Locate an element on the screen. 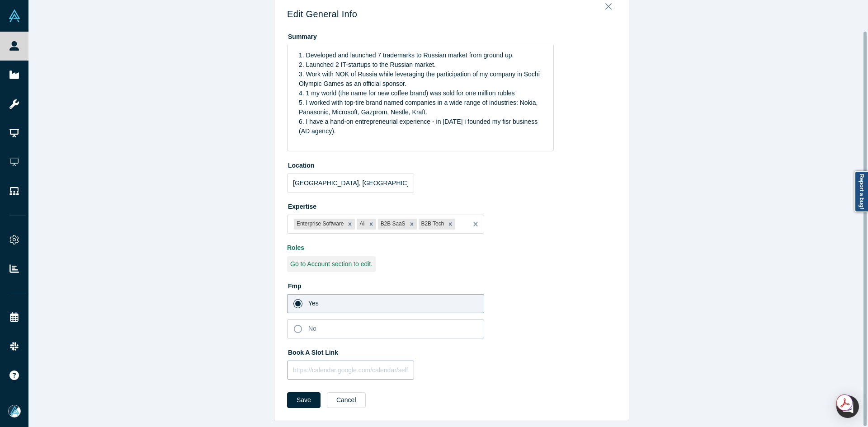 The height and width of the screenshot is (427, 868). span: Yes is located at coordinates (313, 303).